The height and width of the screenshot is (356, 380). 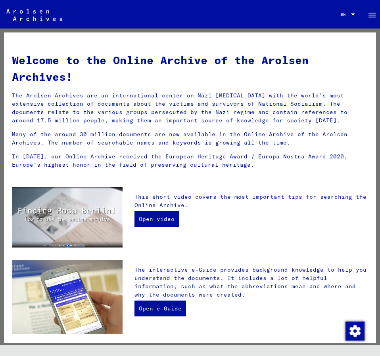 What do you see at coordinates (251, 201) in the screenshot?
I see `p: This short video covers the most important tips for searching the Online Archive.` at bounding box center [251, 201].